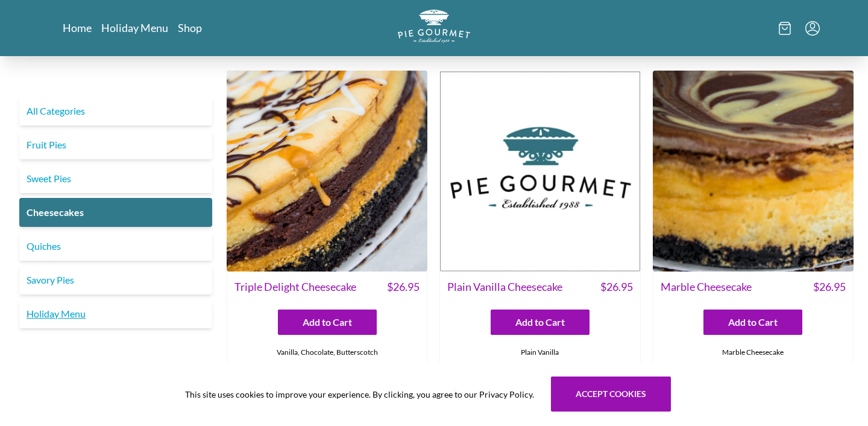 This screenshot has width=868, height=426. I want to click on a: Logo, so click(434, 28).